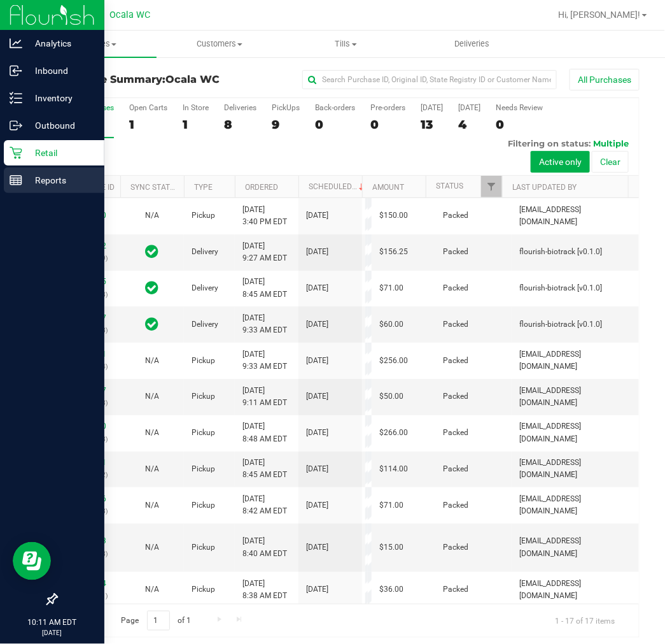  I want to click on a: Ordered, so click(261, 187).